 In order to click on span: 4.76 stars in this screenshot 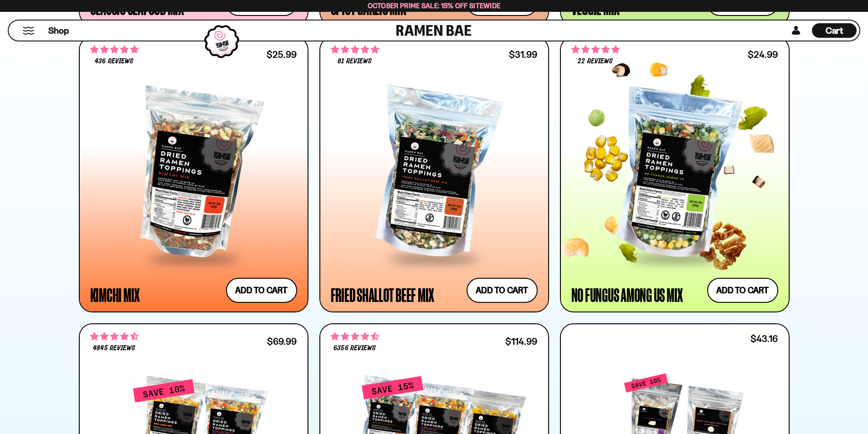, I will do `click(114, 50)`.